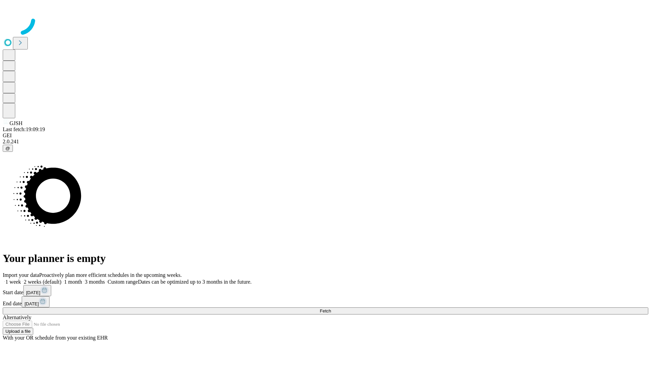 The height and width of the screenshot is (366, 651). Describe the element at coordinates (326, 136) in the screenshot. I see `div: GEI` at that location.